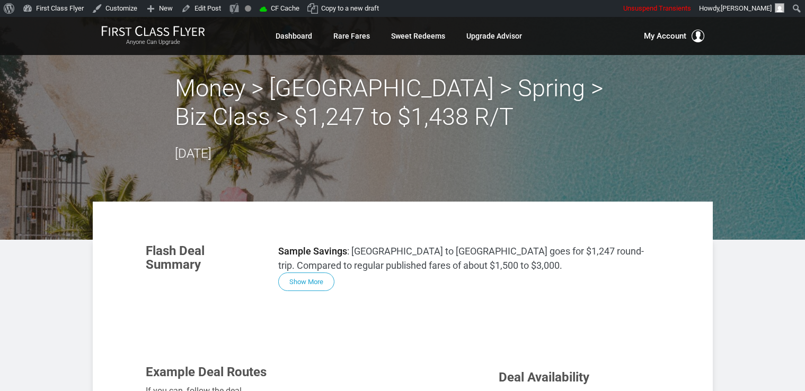  I want to click on span: My Account, so click(665, 36).